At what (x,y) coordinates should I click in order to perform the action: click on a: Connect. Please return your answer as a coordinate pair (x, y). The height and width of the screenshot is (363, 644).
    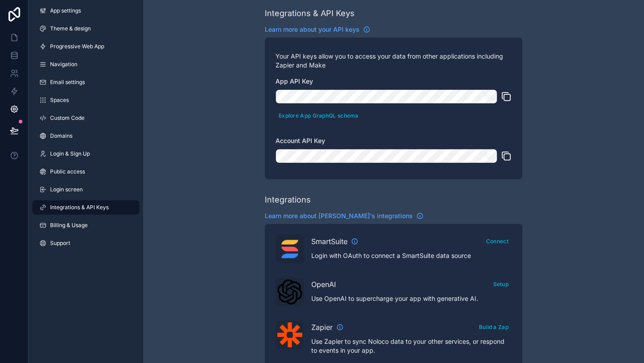
    Looking at the image, I should click on (498, 241).